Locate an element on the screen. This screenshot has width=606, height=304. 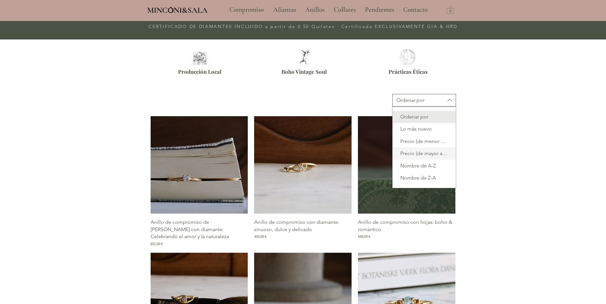
span: 403,00 € is located at coordinates (260, 237).